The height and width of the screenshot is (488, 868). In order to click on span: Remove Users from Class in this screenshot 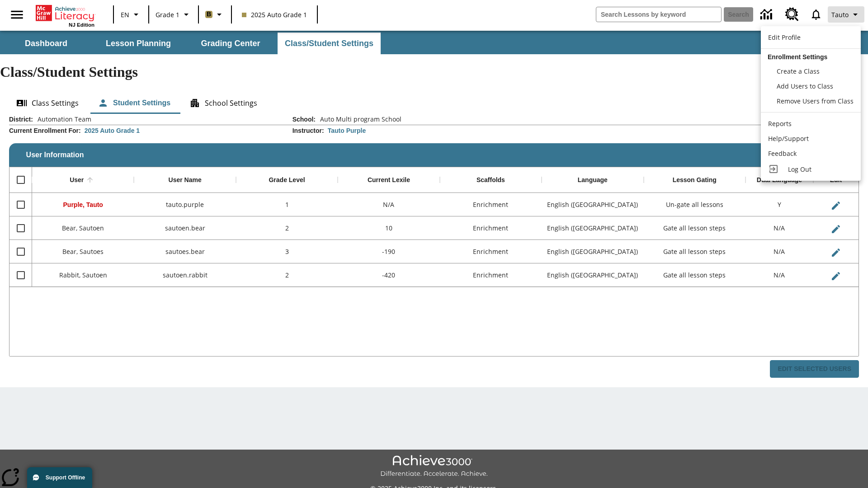, I will do `click(815, 101)`.